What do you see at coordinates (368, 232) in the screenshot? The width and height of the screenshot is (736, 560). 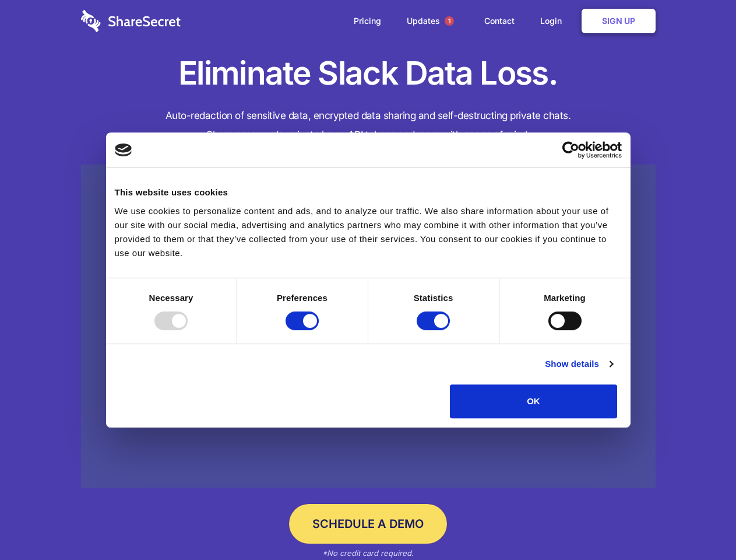 I see `div: We use cookies to personalize content and ads, and to analyze our traffic. We also share informat...` at bounding box center [368, 232].